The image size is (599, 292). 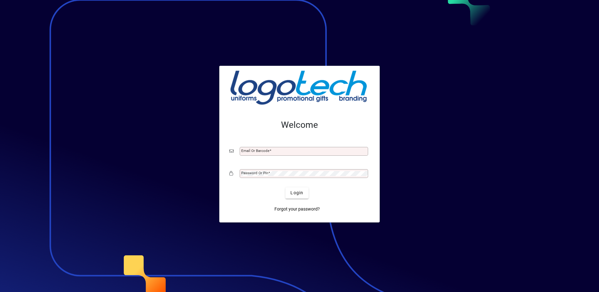 What do you see at coordinates (297, 209) in the screenshot?
I see `a: Forgot your password?` at bounding box center [297, 209].